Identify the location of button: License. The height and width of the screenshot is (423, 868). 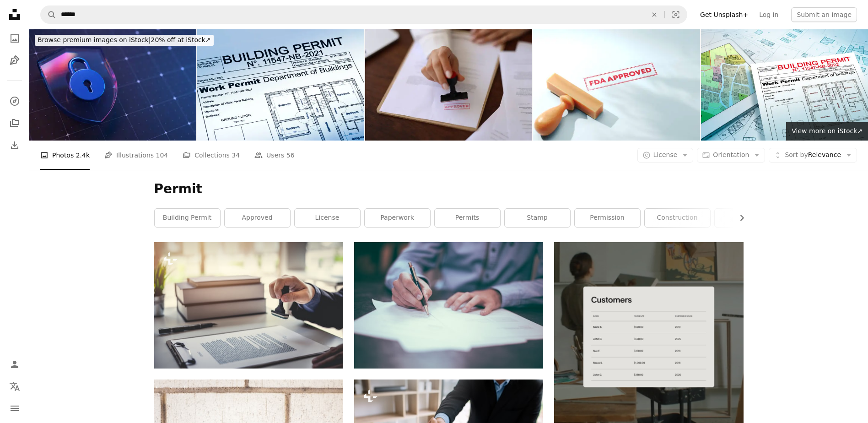
(665, 156).